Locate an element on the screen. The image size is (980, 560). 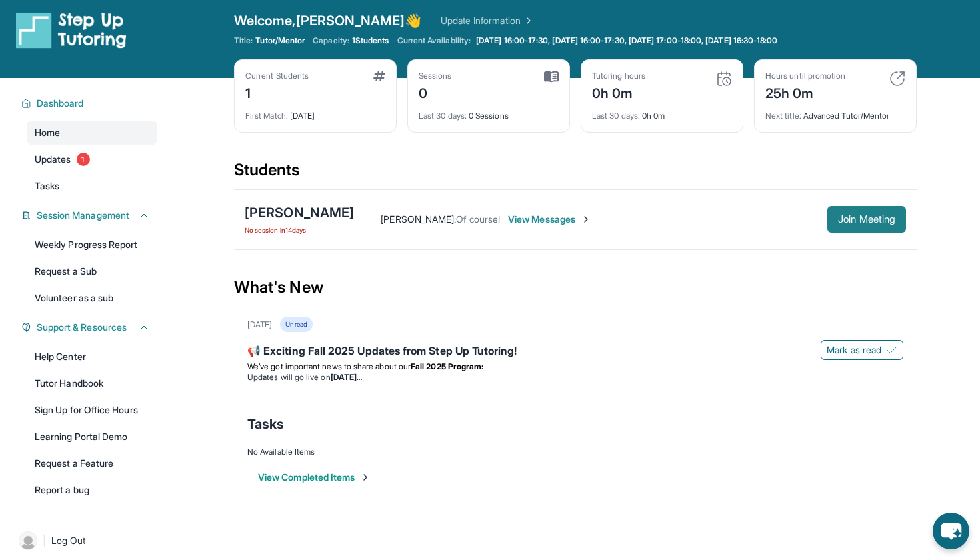
span: Log Out is located at coordinates (69, 541).